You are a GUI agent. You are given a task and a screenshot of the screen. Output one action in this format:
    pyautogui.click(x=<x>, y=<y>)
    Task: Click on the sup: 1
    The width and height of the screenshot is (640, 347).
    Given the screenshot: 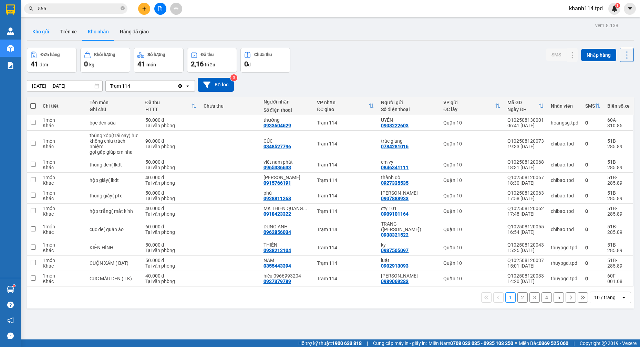 What is the action you would take?
    pyautogui.click(x=617, y=6)
    